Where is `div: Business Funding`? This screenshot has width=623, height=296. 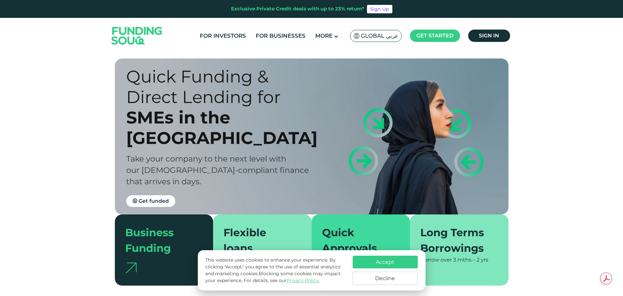
div: Business Funding is located at coordinates (160, 241).